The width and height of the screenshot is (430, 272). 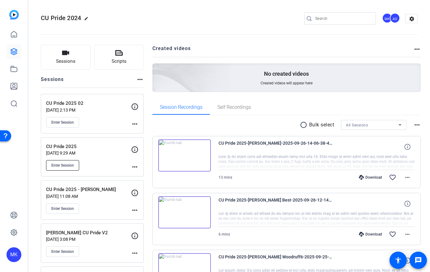 What do you see at coordinates (283, 51) in the screenshot?
I see `h2: Created videos` at bounding box center [283, 51].